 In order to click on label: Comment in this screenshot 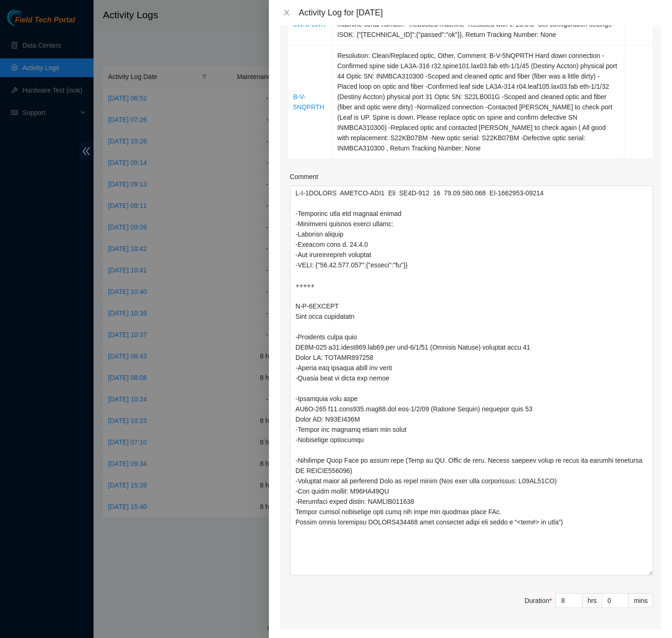, I will do `click(304, 177)`.